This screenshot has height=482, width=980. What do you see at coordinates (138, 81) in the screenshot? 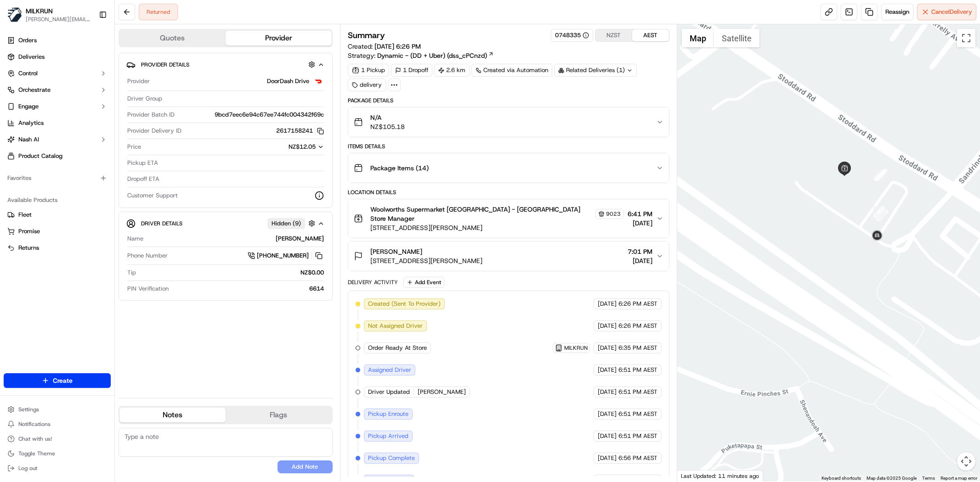
I see `span: Provider` at bounding box center [138, 81].